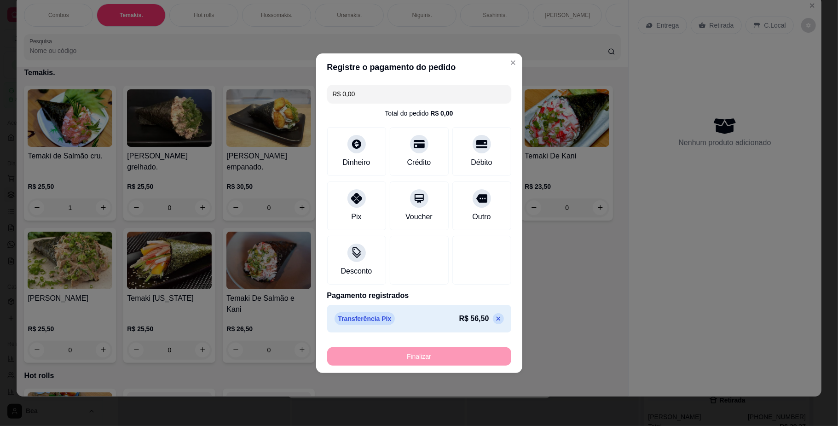 Image resolution: width=838 pixels, height=426 pixels. Describe the element at coordinates (513, 63) in the screenshot. I see `button: Close` at that location.